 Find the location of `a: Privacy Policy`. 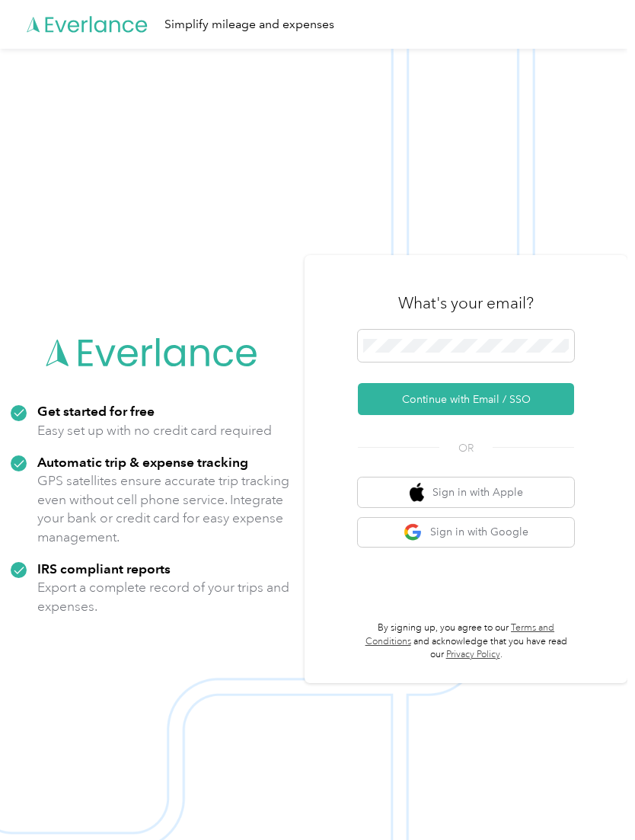

a: Privacy Policy is located at coordinates (473, 654).